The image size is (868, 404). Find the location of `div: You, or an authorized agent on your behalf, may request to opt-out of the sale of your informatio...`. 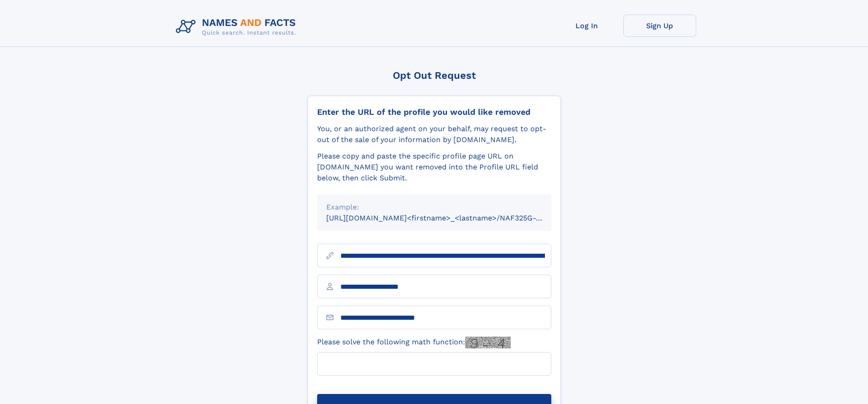

div: You, or an authorized agent on your behalf, may request to opt-out of the sale of your informatio... is located at coordinates (434, 134).